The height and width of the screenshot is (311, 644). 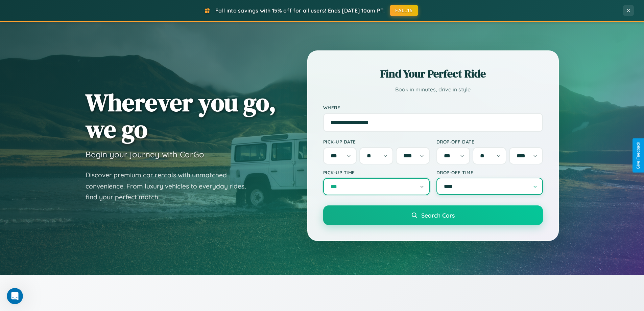 I want to click on label: Drop-off Date, so click(x=489, y=142).